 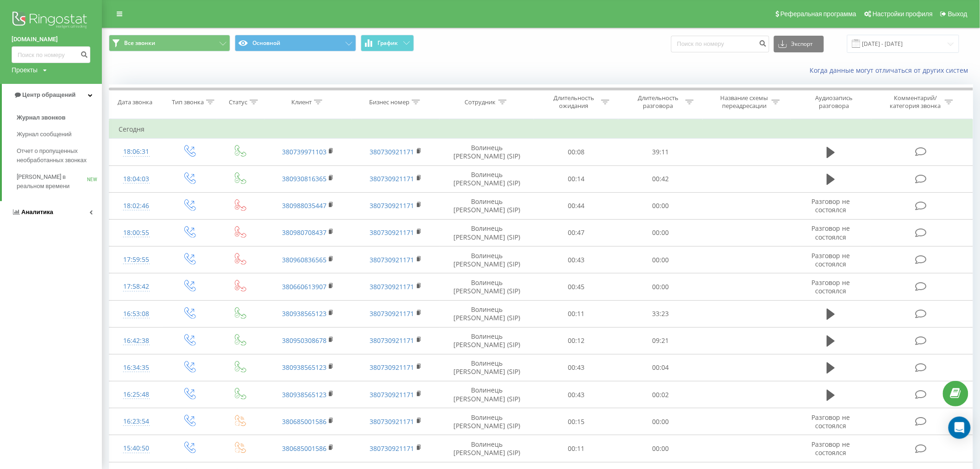 I want to click on div: 18:02:46, so click(x=136, y=205).